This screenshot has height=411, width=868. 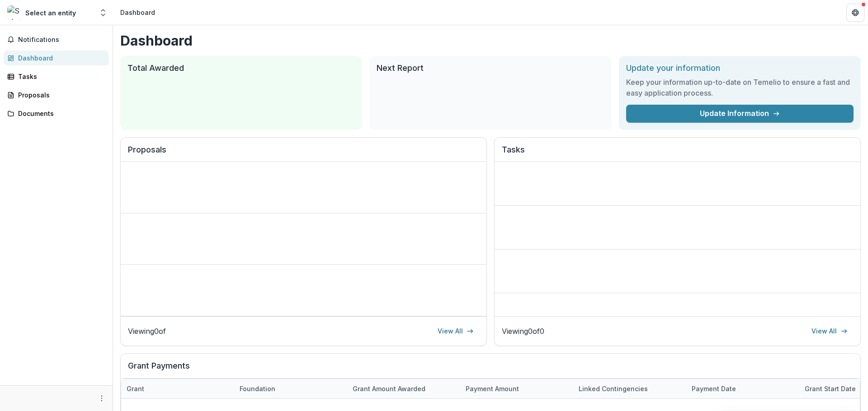 I want to click on button: Open entity switcher, so click(x=103, y=13).